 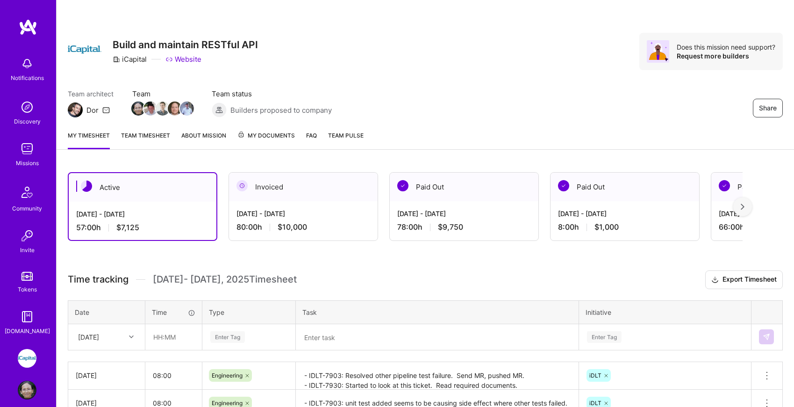 I want to click on img: teamwork, so click(x=27, y=149).